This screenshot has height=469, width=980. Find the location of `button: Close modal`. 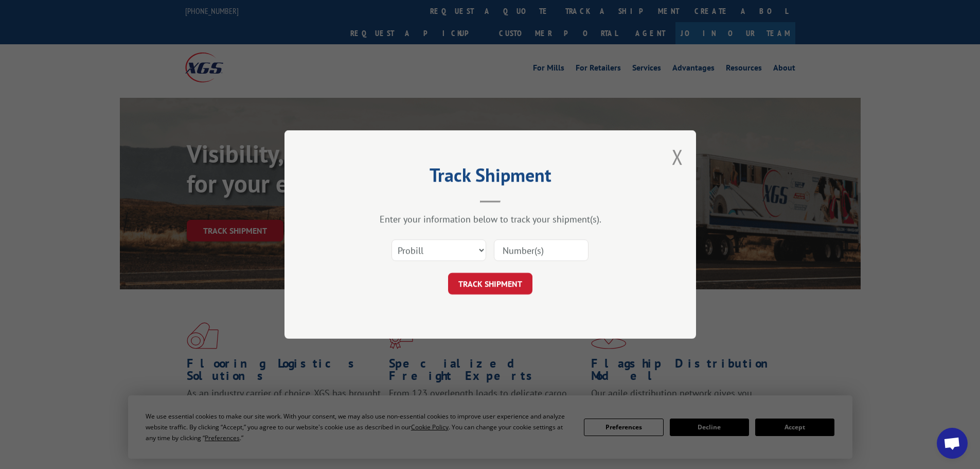

button: Close modal is located at coordinates (678, 156).